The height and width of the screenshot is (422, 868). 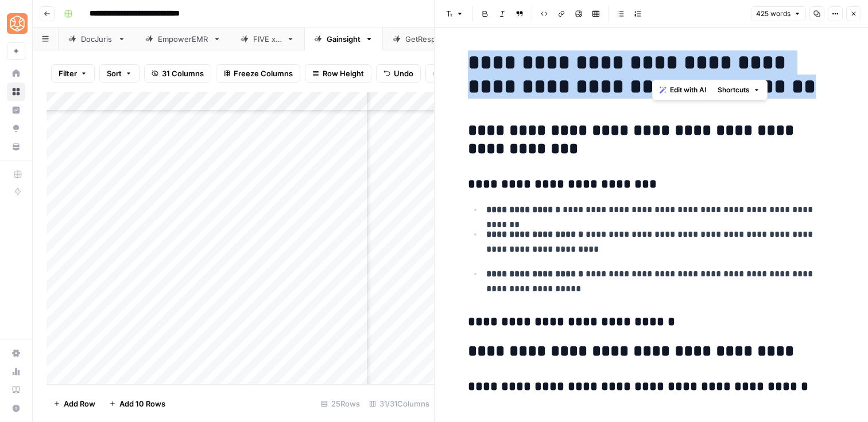 What do you see at coordinates (17, 23) in the screenshot?
I see `img: SimpleTiger Logo` at bounding box center [17, 23].